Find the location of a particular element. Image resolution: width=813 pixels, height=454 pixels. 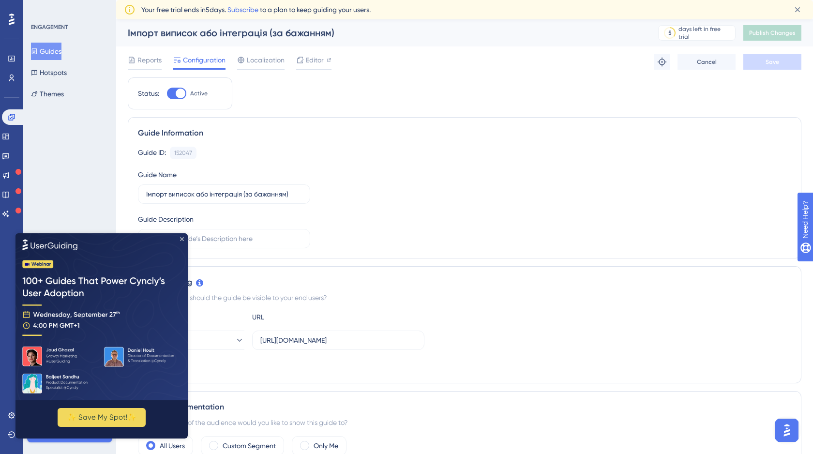

span: Cancel is located at coordinates (706, 62).